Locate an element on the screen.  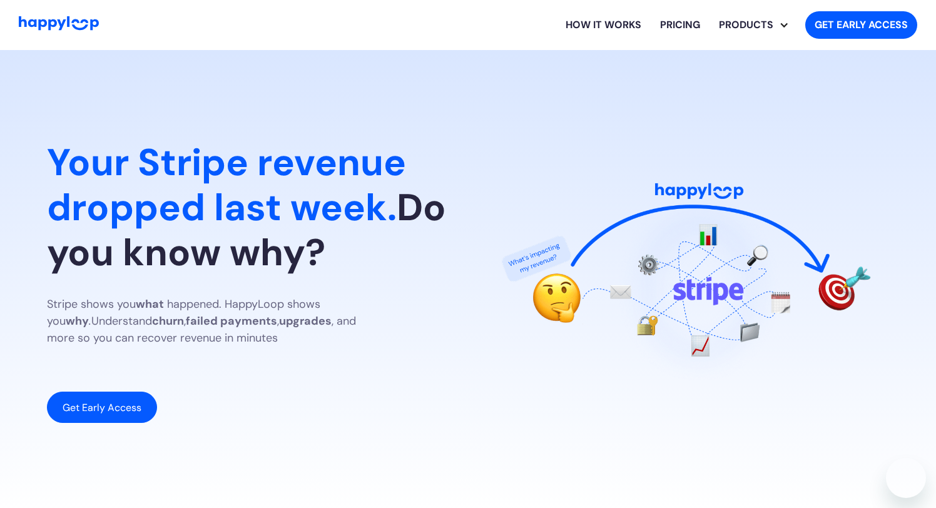
a: Get started with HappyLoop is located at coordinates (861, 25).